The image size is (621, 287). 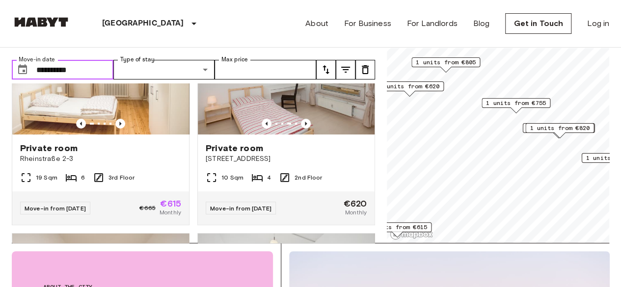 I want to click on span: €620, so click(x=355, y=204).